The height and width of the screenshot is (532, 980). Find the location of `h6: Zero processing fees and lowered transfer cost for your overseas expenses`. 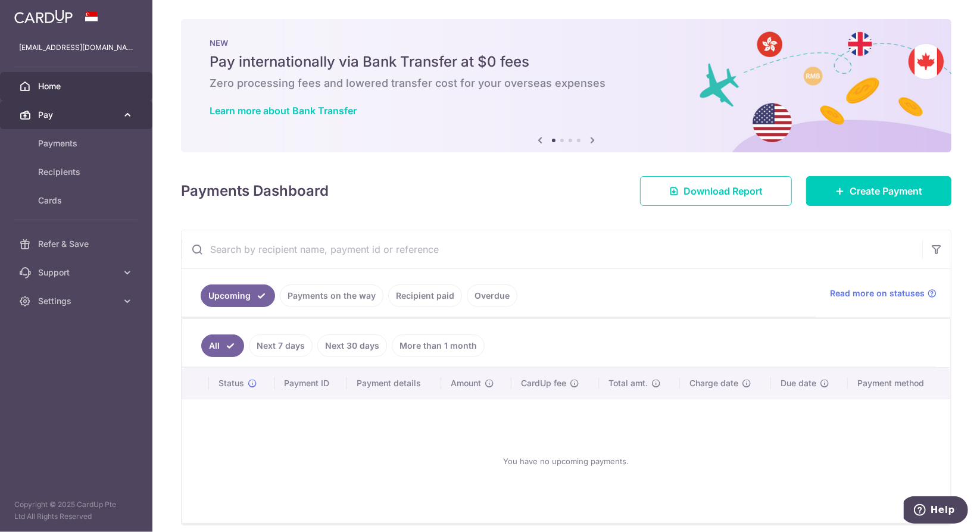

h6: Zero processing fees and lowered transfer cost for your overseas expenses is located at coordinates (566, 83).